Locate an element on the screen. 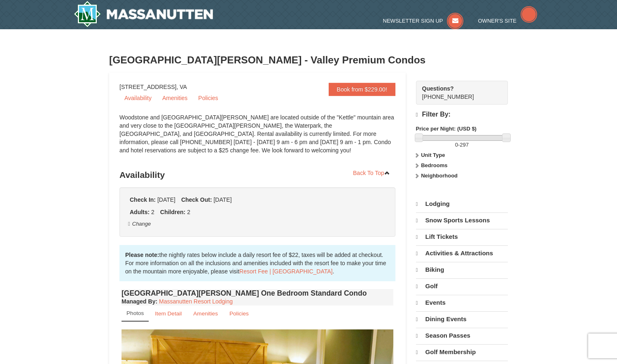 The width and height of the screenshot is (617, 364). a: Owner's Site is located at coordinates (507, 21).